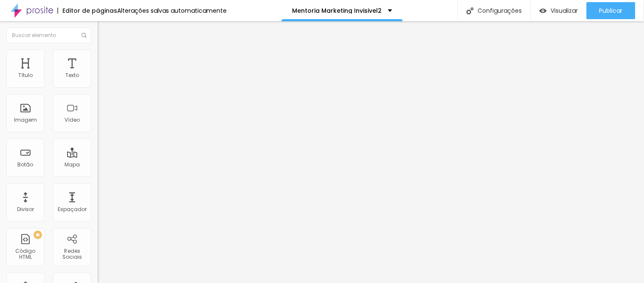  I want to click on div: Texto, so click(72, 75).